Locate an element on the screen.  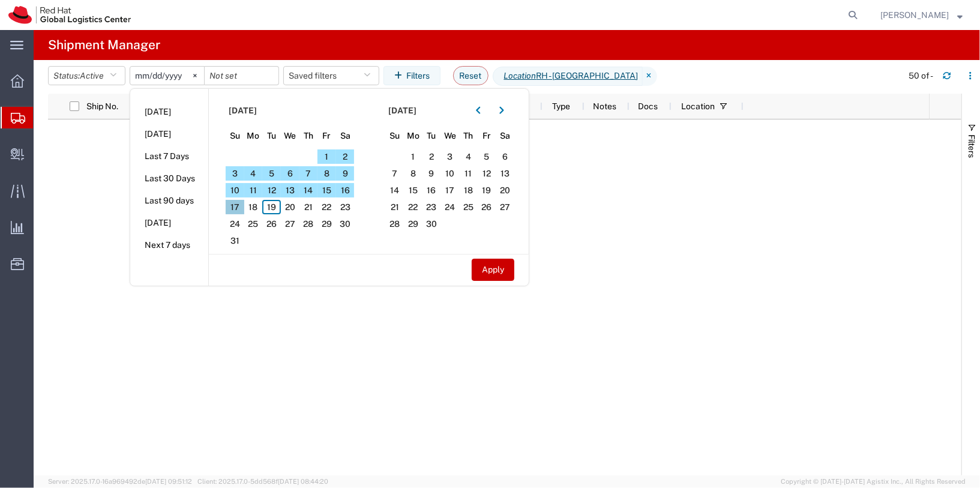
span: Sally Chua is located at coordinates (915, 15).